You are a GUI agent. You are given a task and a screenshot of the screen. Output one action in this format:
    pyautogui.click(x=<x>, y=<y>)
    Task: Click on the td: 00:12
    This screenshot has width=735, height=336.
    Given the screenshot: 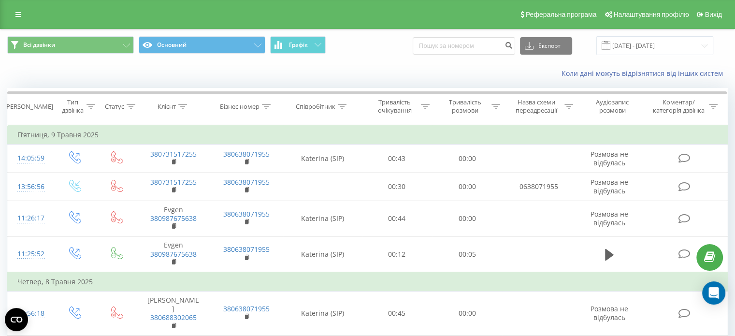 What is the action you would take?
    pyautogui.click(x=397, y=254)
    